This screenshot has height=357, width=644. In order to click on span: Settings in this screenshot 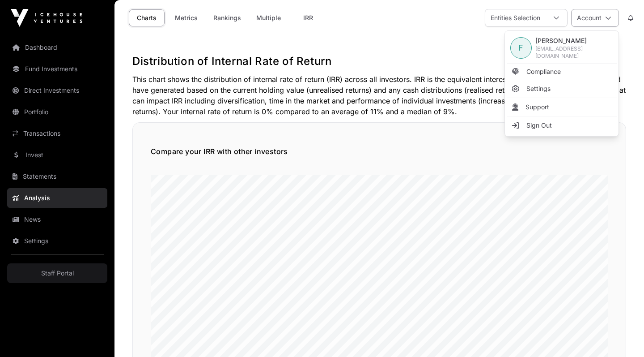, I will do `click(539, 89)`.